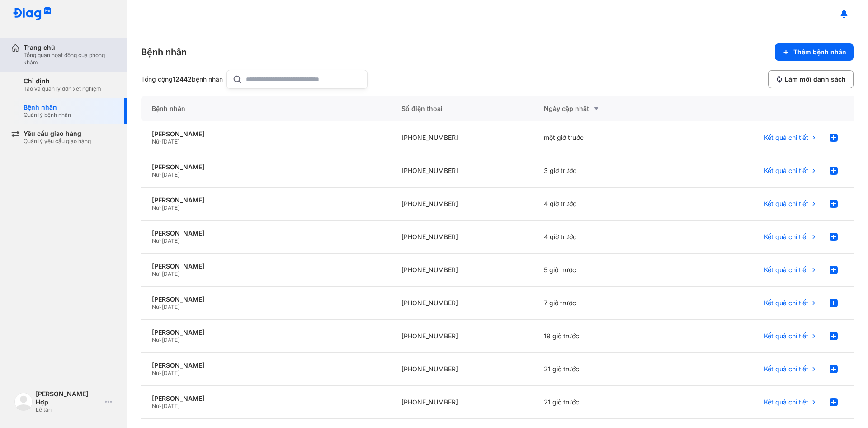 The width and height of the screenshot is (868, 428). What do you see at coordinates (604, 109) in the screenshot?
I see `div: Ngày cập nhật` at bounding box center [604, 109].